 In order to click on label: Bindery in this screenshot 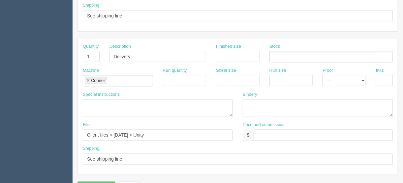, I will do `click(250, 95)`.